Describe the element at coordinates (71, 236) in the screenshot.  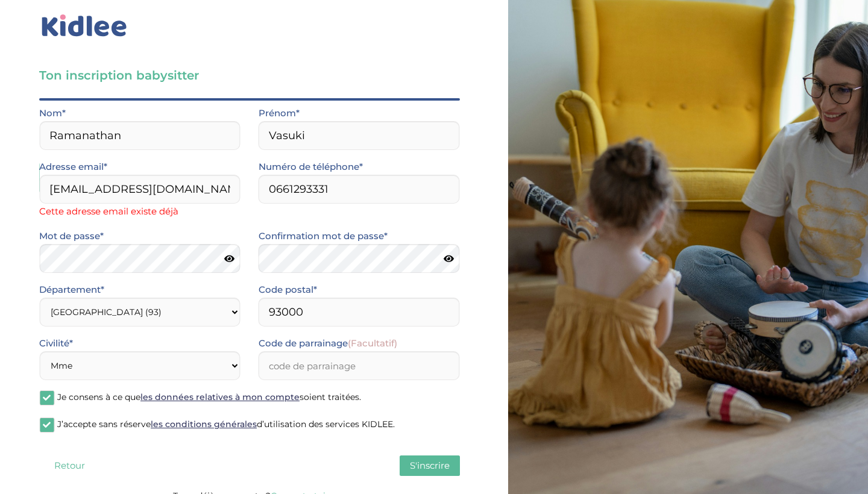
I see `label: Mot de passe*` at that location.